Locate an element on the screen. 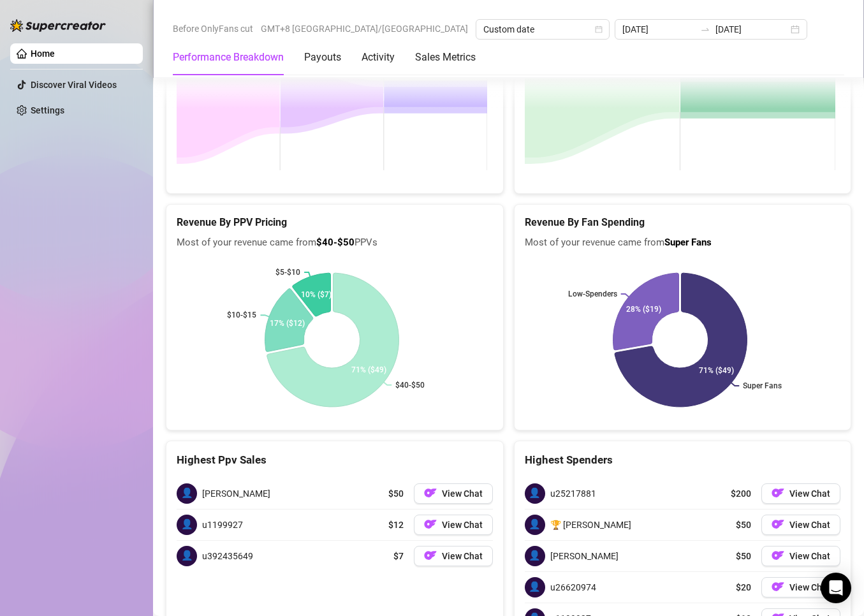 The height and width of the screenshot is (616, 864). div: Open Intercom Messenger is located at coordinates (836, 588).